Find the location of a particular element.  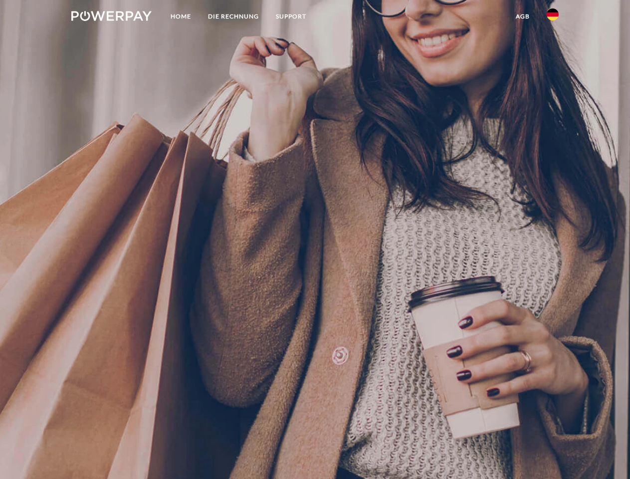

a: SUPPORT is located at coordinates (291, 16).